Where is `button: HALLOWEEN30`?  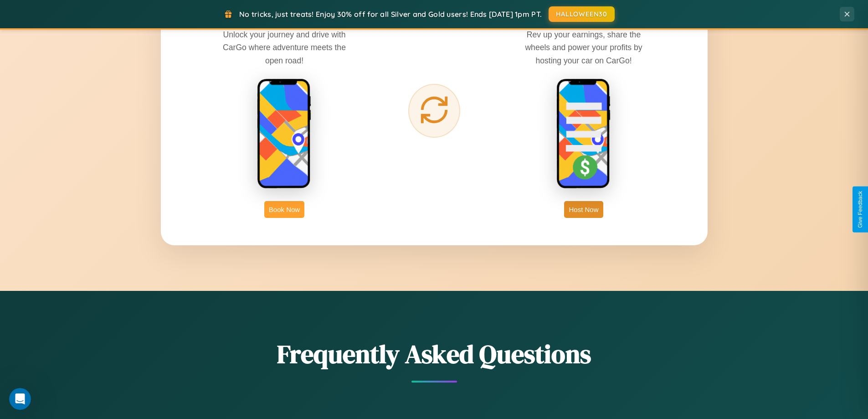 button: HALLOWEEN30 is located at coordinates (581, 14).